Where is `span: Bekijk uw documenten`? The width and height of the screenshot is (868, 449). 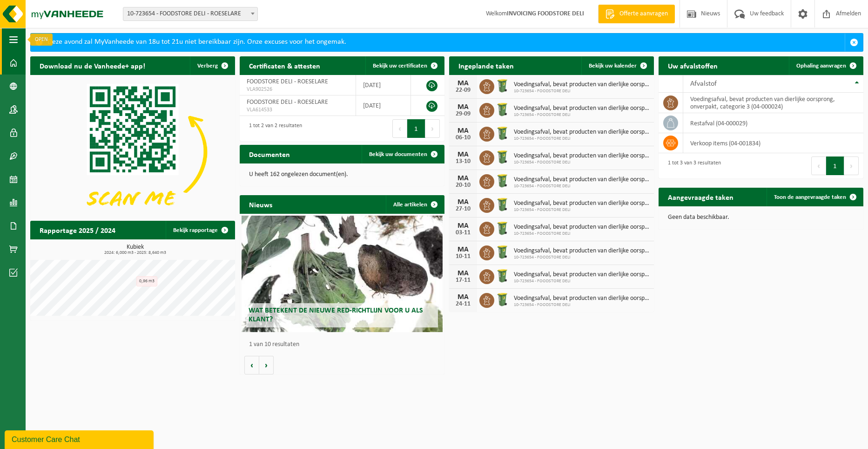 span: Bekijk uw documenten is located at coordinates (398, 154).